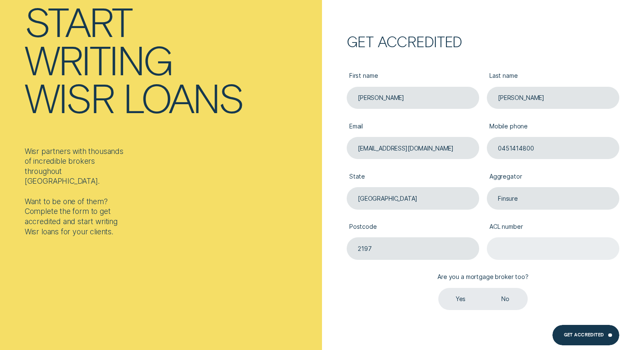 Image resolution: width=644 pixels, height=350 pixels. I want to click on div: Start, so click(78, 21).